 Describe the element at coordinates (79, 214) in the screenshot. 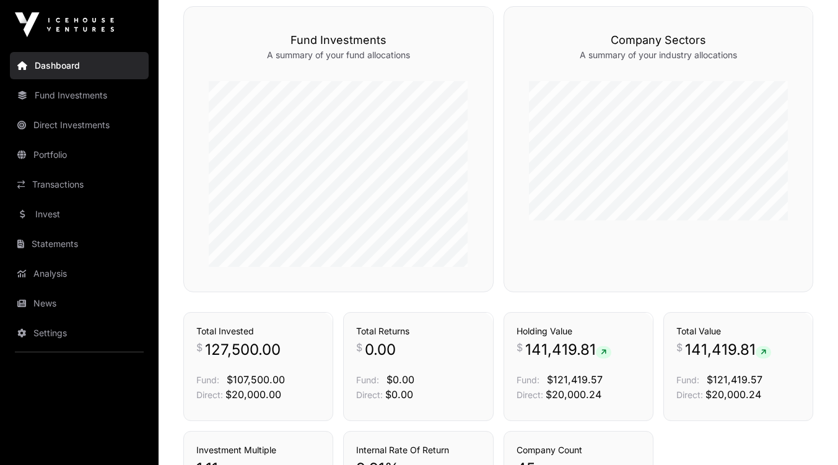

I see `a: Invest` at that location.